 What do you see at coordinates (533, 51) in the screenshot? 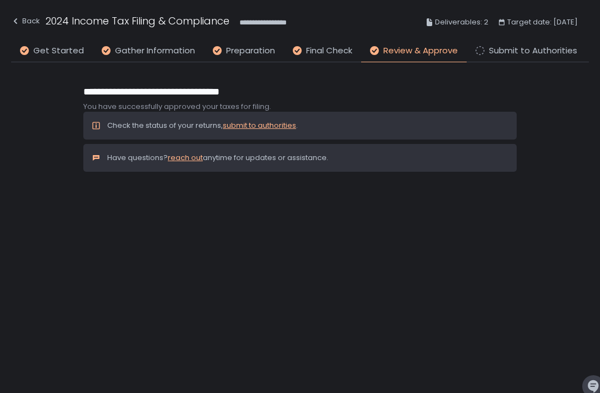
I see `span: Submit to Authorities` at bounding box center [533, 51].